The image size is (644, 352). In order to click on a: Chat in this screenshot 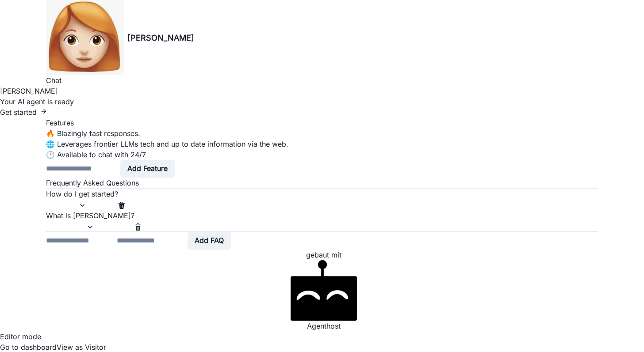, I will do `click(54, 80)`.